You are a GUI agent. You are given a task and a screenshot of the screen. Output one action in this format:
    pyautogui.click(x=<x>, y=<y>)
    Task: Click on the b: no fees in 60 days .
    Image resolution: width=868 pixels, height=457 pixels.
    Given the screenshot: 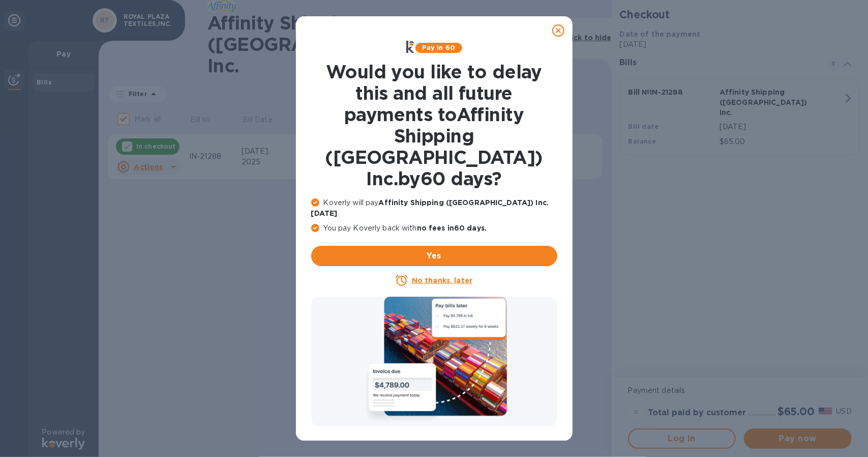 What is the action you would take?
    pyautogui.click(x=452, y=228)
    